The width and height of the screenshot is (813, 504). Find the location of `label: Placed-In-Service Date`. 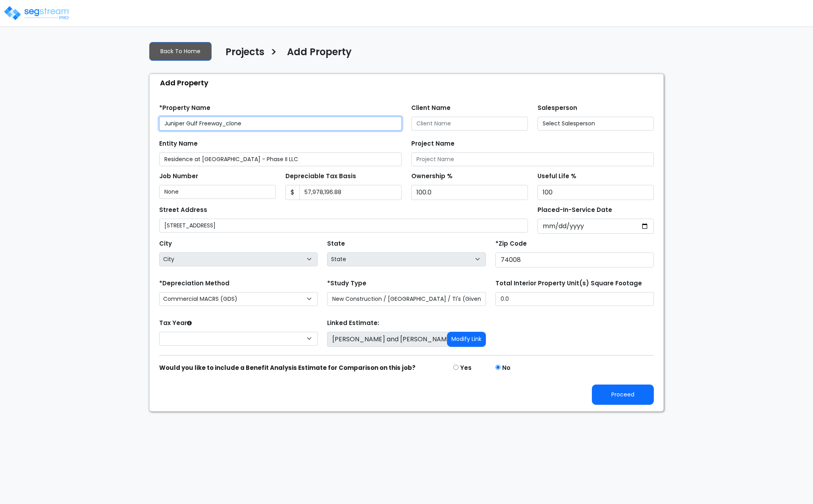

label: Placed-In-Service Date is located at coordinates (574, 210).